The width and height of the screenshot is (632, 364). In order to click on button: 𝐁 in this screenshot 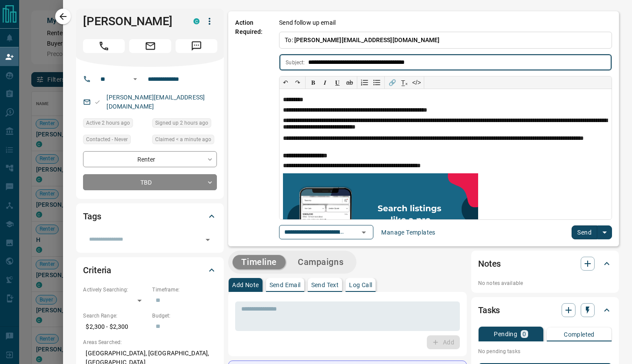, I will do `click(313, 82)`.